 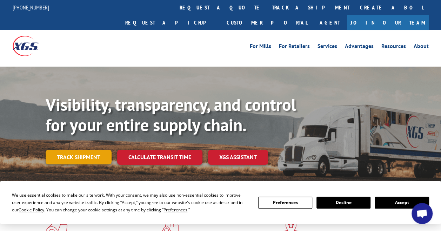 I want to click on div: We use essential cookies to make our site work. With your consent, we may also use non-essential ..., so click(x=130, y=202).